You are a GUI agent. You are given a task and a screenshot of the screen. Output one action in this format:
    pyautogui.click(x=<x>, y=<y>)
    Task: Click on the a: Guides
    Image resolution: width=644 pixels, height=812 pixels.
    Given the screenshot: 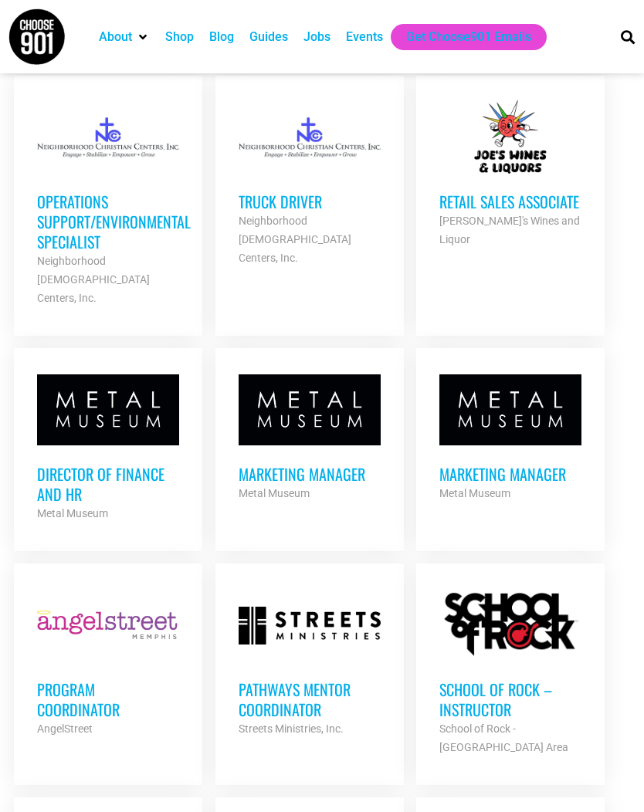 What is the action you would take?
    pyautogui.click(x=269, y=37)
    